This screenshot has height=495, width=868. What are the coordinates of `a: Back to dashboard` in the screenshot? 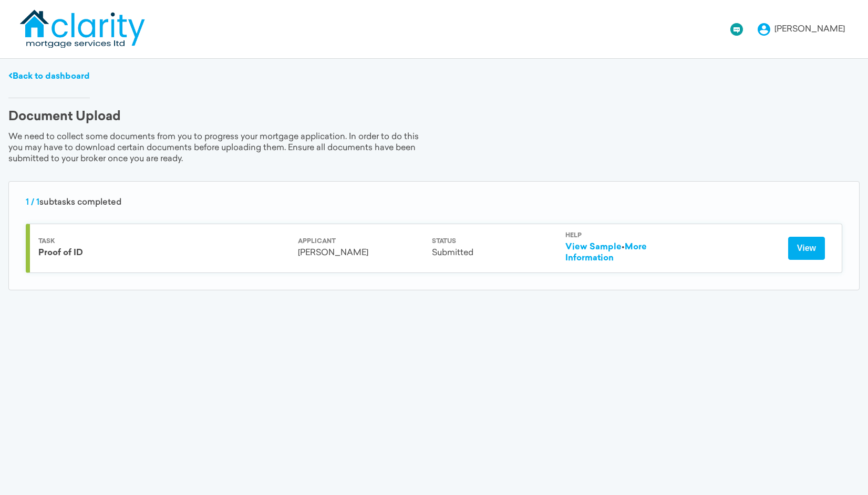 It's located at (49, 76).